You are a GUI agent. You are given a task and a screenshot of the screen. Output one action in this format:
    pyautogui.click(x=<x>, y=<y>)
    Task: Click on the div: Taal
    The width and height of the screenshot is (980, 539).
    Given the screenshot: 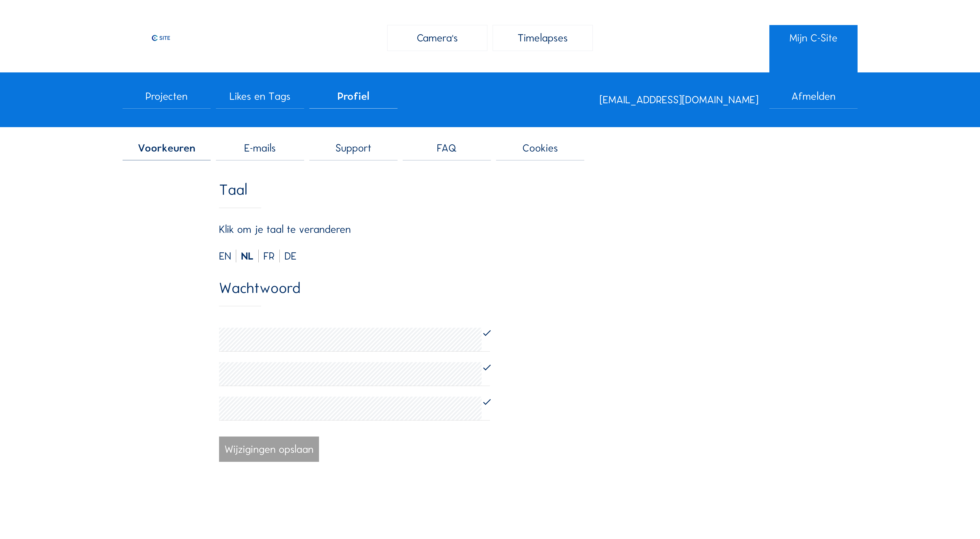 What is the action you would take?
    pyautogui.click(x=490, y=195)
    